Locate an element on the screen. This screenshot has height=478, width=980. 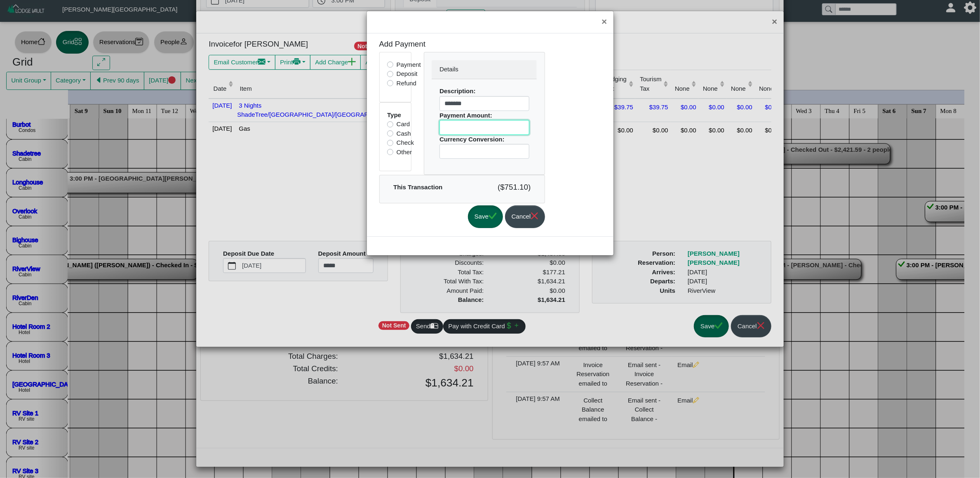
label: Cash is located at coordinates (404, 133).